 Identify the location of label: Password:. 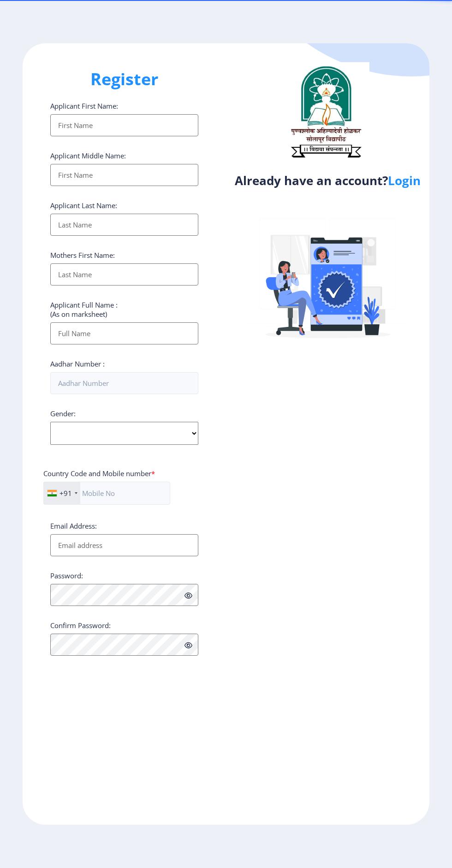
(66, 576).